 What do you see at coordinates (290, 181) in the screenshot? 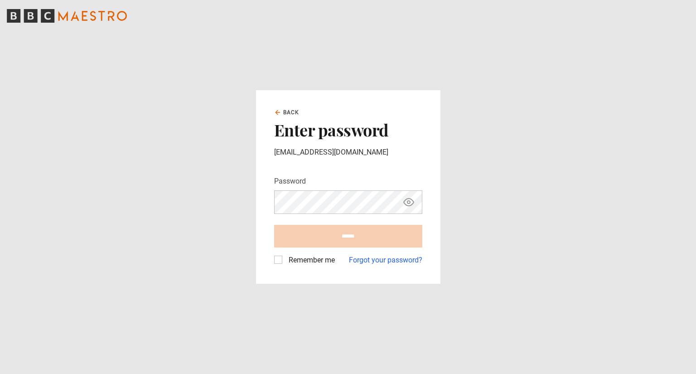
I see `label: Password` at bounding box center [290, 181].